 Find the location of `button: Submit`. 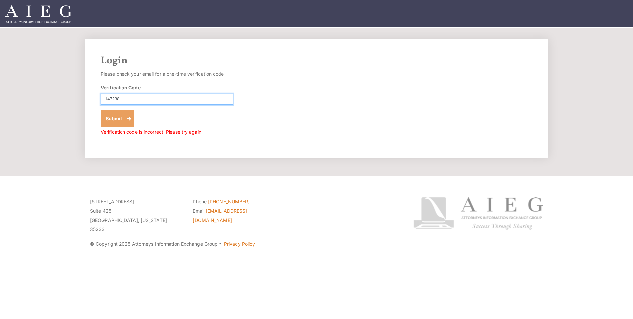

button: Submit is located at coordinates (117, 119).